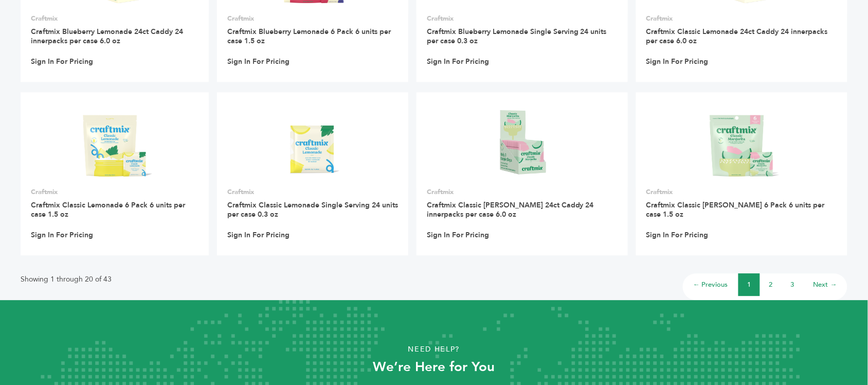 The height and width of the screenshot is (385, 868). I want to click on a: Craftmix Classic Lemonade Single Serving 24 units per case 0.3 oz, so click(312, 209).